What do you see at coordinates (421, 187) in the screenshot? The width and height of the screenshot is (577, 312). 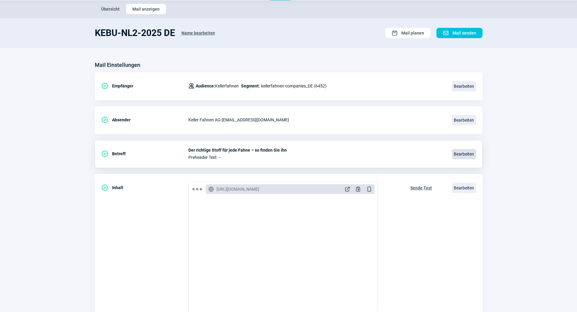 I see `button: Sende Test` at bounding box center [421, 187].